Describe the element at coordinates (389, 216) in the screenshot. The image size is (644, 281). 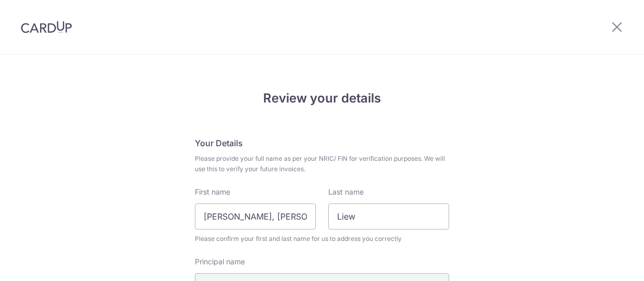
I see `input: Last name` at that location.